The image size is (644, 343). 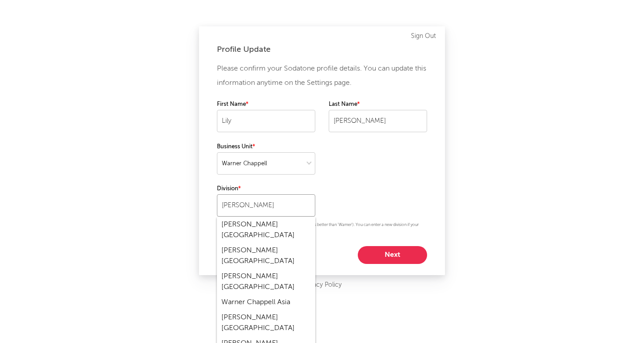 I want to click on input: Your last name, so click(x=378, y=121).